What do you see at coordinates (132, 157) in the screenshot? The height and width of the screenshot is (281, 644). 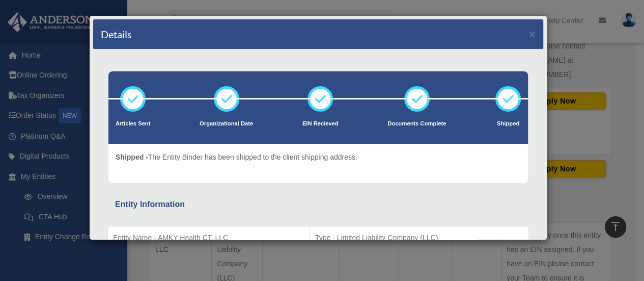 I see `span: Shipped -` at bounding box center [132, 157].